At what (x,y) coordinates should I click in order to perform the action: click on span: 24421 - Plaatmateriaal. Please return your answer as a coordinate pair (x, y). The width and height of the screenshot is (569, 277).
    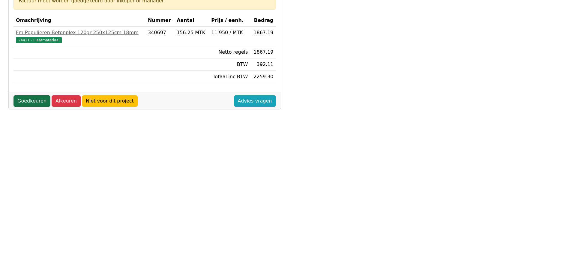
    Looking at the image, I should click on (39, 40).